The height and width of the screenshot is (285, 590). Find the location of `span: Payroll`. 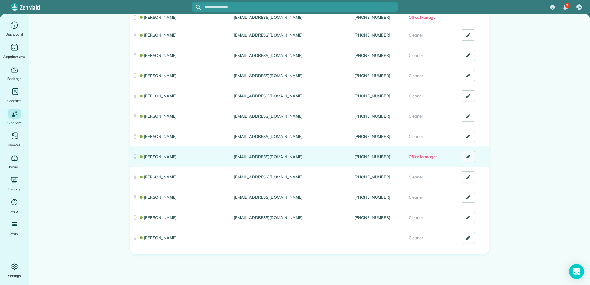

span: Payroll is located at coordinates (14, 167).